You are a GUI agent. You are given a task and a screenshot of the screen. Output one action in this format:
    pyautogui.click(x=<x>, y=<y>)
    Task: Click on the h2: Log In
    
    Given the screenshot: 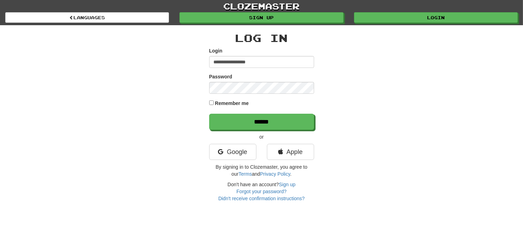 What is the action you would take?
    pyautogui.click(x=262, y=38)
    